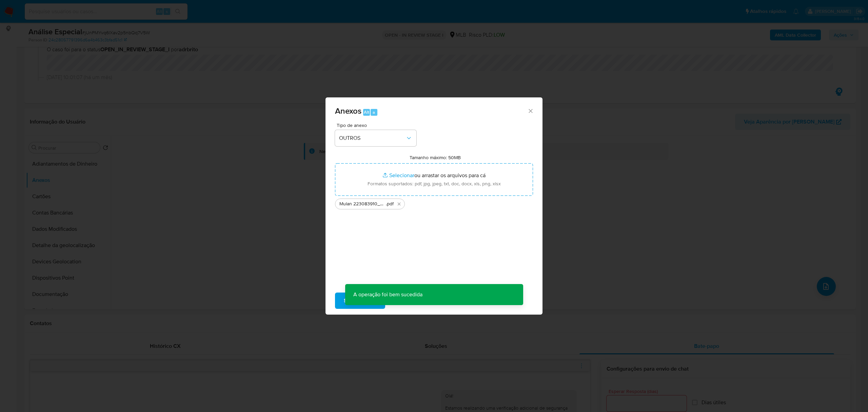  I want to click on span: a, so click(374, 112).